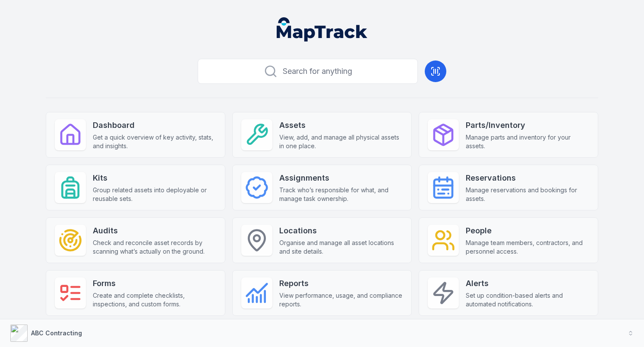 Image resolution: width=644 pixels, height=347 pixels. I want to click on a: AssetsView, add, and manage all physical assets in one place., so click(322, 135).